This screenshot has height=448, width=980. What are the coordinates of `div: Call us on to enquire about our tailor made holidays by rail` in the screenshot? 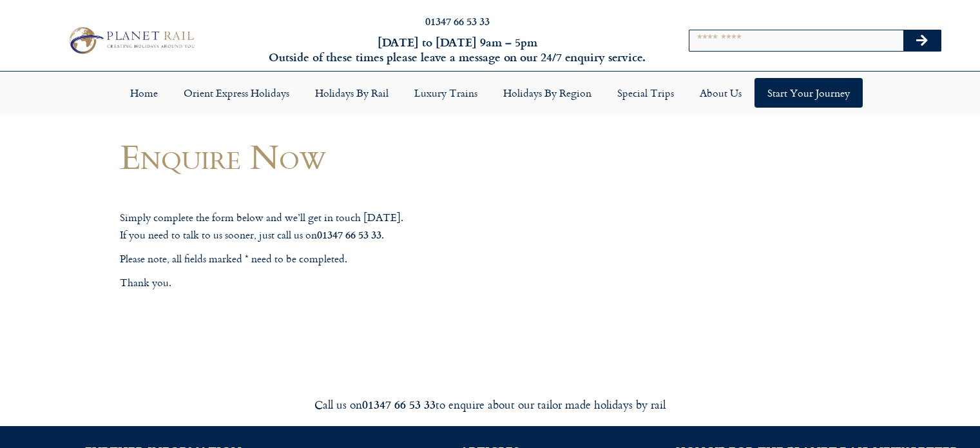 It's located at (490, 404).